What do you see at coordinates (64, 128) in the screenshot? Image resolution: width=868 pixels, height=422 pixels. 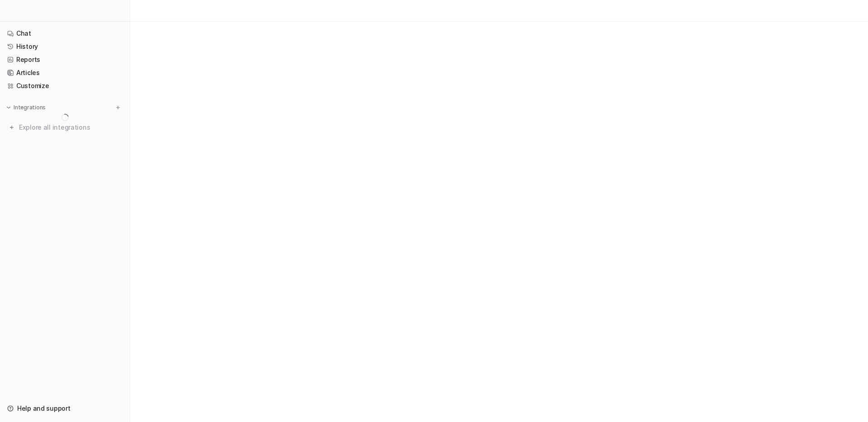 I see `a: Explore all integrations` at bounding box center [64, 128].